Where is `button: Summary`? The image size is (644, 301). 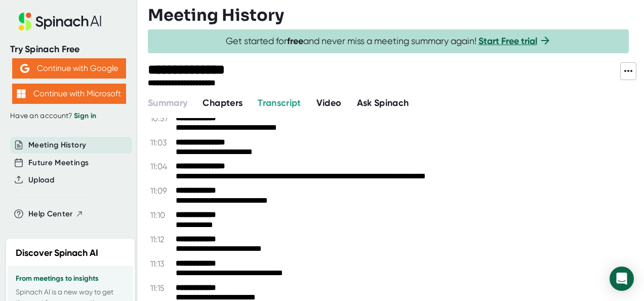
button: Summary is located at coordinates (168, 103).